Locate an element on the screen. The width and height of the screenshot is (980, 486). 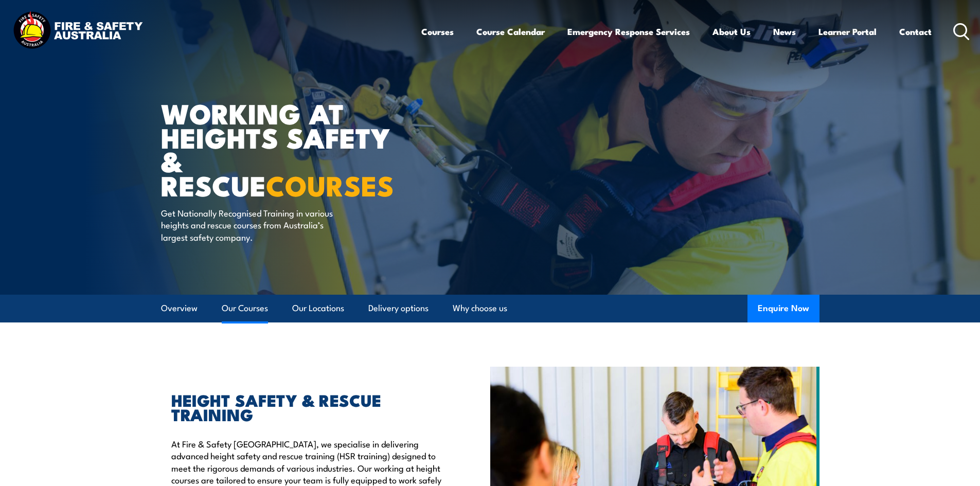
p: Get Nationally Recognised Training in various heights and rescue courses from Australia’s largest... is located at coordinates (255, 225).